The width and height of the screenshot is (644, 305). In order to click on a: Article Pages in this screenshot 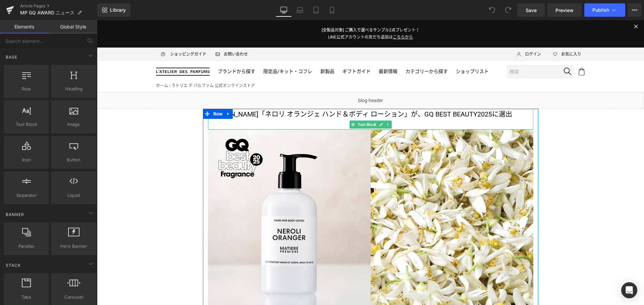, I will do `click(59, 6)`.